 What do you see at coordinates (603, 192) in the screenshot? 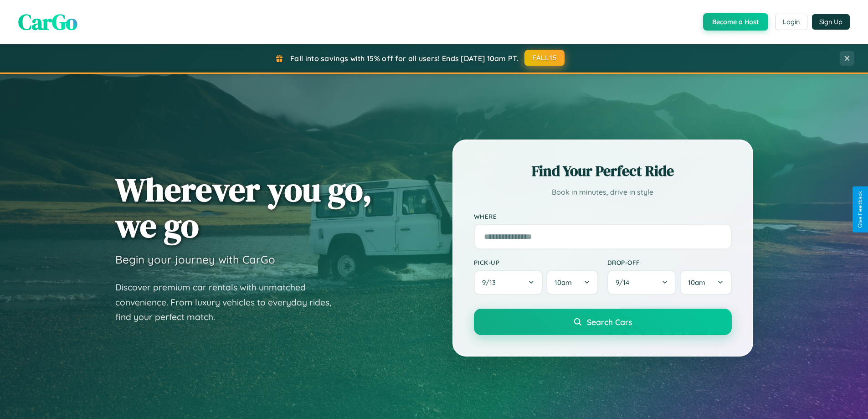
I see `p: Book in minutes, drive in style` at bounding box center [603, 192].